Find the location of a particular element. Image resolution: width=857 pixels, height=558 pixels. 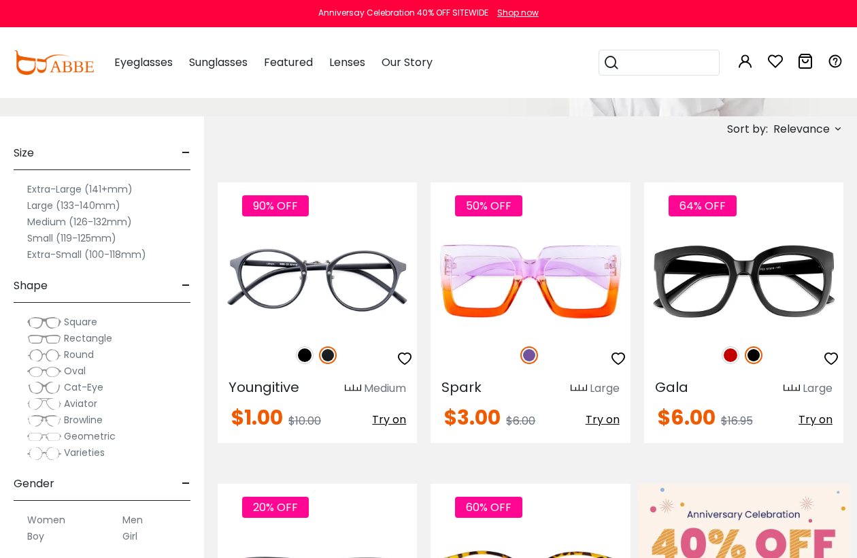

span: Gala is located at coordinates (671, 387).